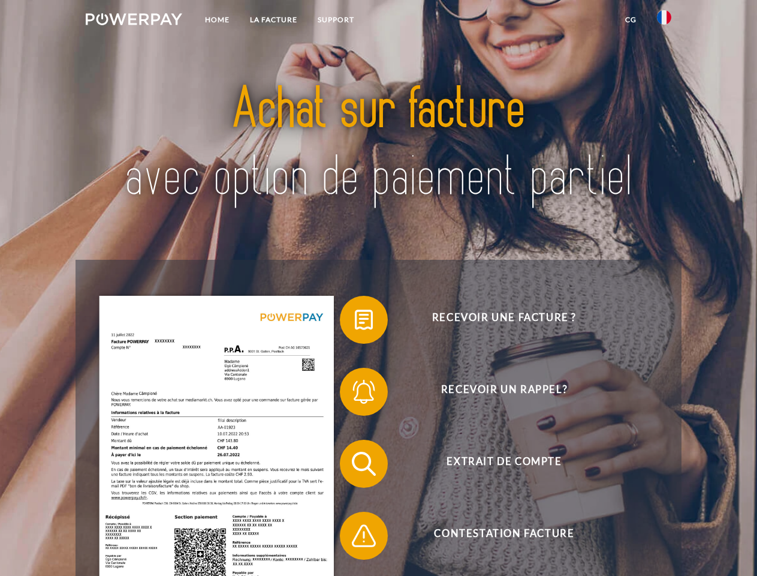 This screenshot has height=576, width=757. I want to click on img: fr, so click(664, 17).